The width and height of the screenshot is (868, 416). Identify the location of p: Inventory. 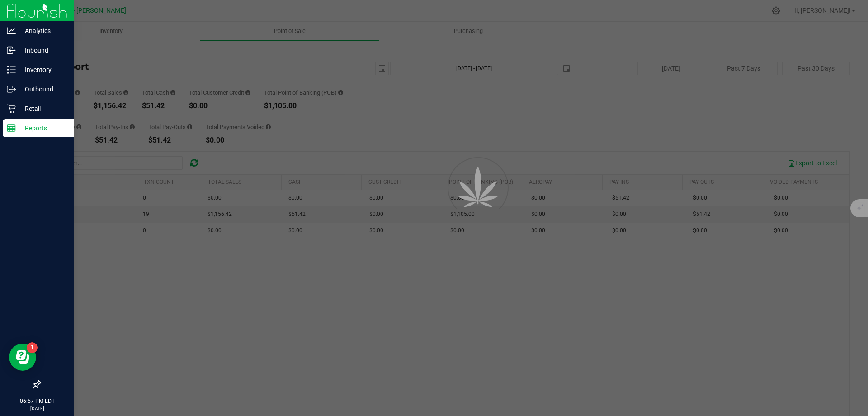
(43, 70).